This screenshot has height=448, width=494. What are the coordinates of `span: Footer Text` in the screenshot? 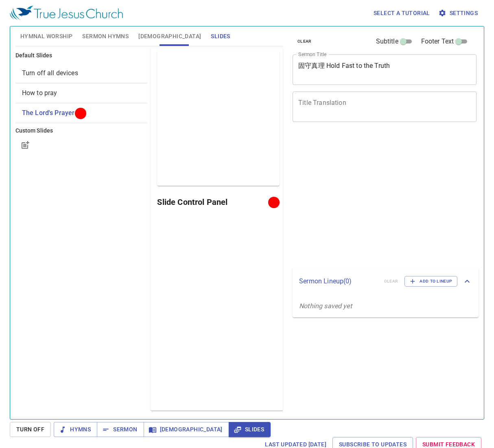 It's located at (437, 42).